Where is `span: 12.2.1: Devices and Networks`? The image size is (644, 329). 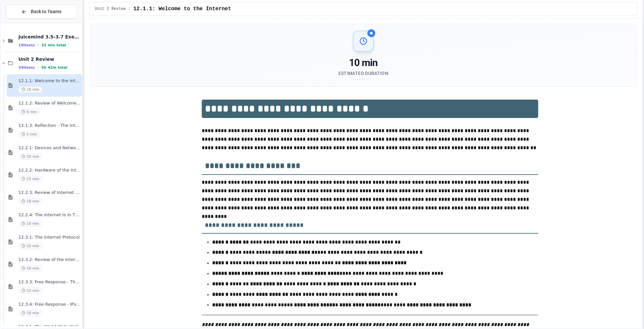 span: 12.2.1: Devices and Networks is located at coordinates (50, 148).